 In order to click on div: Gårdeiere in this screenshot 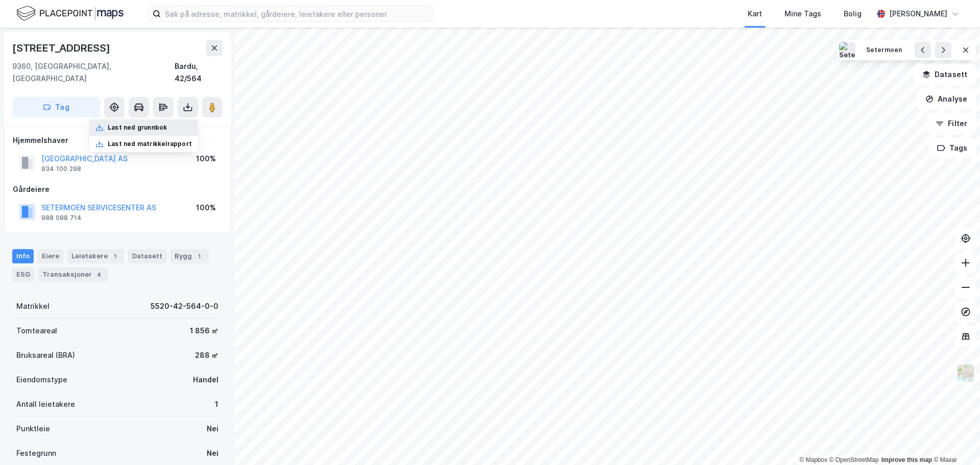, I will do `click(118, 189)`.